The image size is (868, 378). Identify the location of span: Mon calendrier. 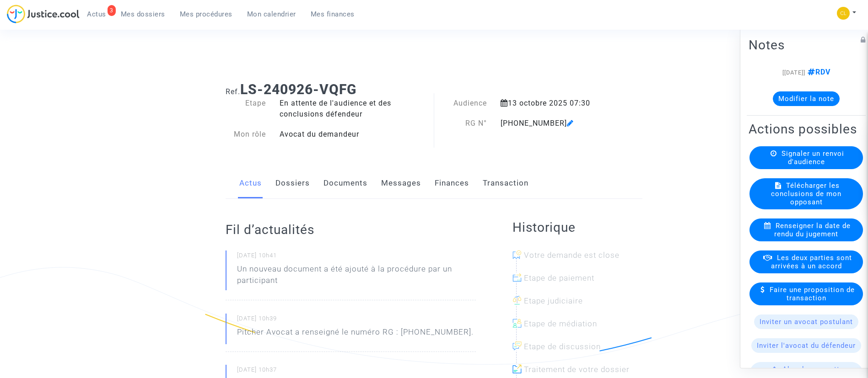
(272, 14).